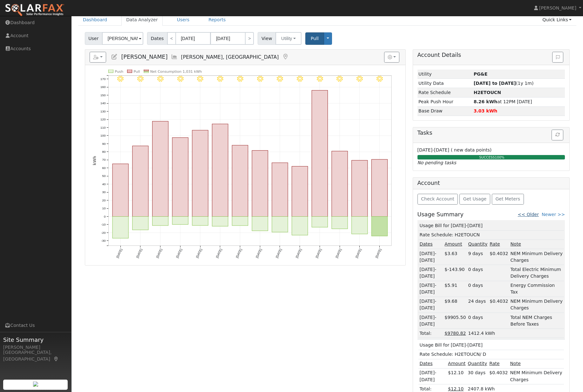 This screenshot has height=392, width=583. Describe the element at coordinates (157, 39) in the screenshot. I see `span: Dates` at that location.